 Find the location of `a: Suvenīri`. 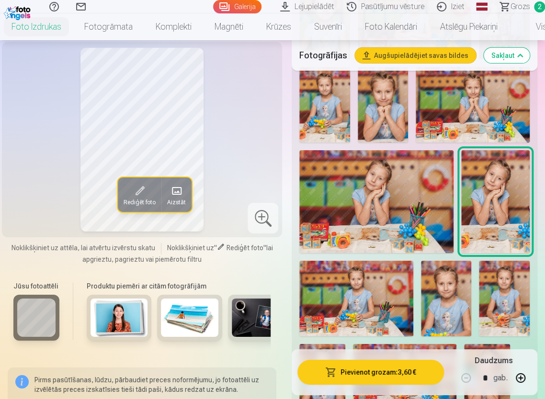

a: Suvenīri is located at coordinates (328, 27).